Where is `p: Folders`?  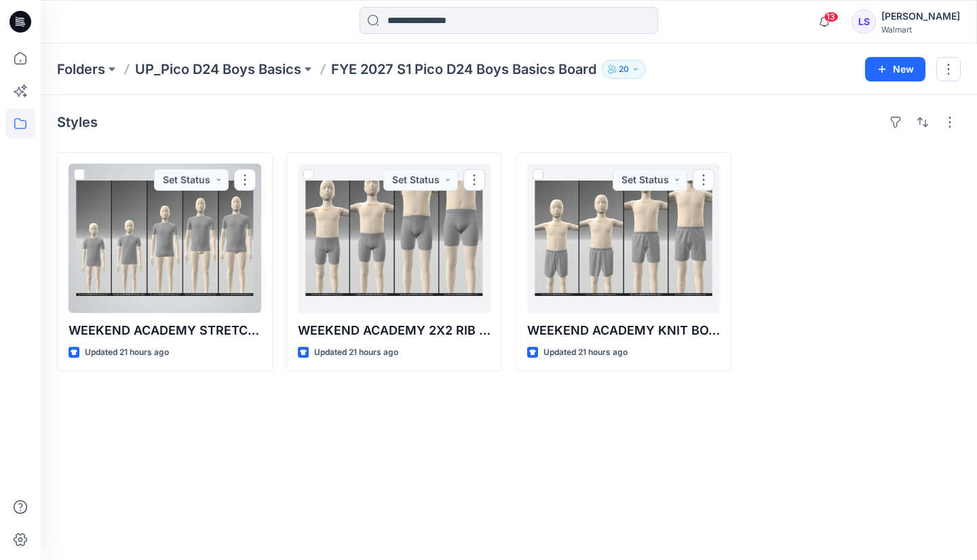 p: Folders is located at coordinates (80, 69).